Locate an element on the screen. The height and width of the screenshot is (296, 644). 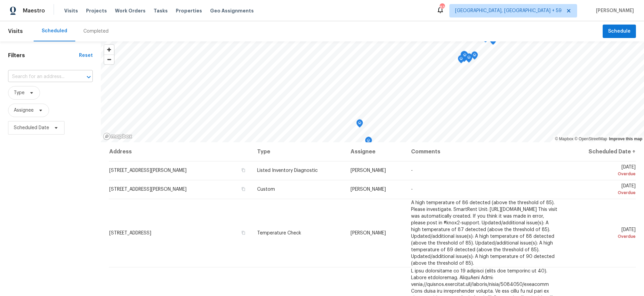
input: Search for an address... is located at coordinates (41, 77).